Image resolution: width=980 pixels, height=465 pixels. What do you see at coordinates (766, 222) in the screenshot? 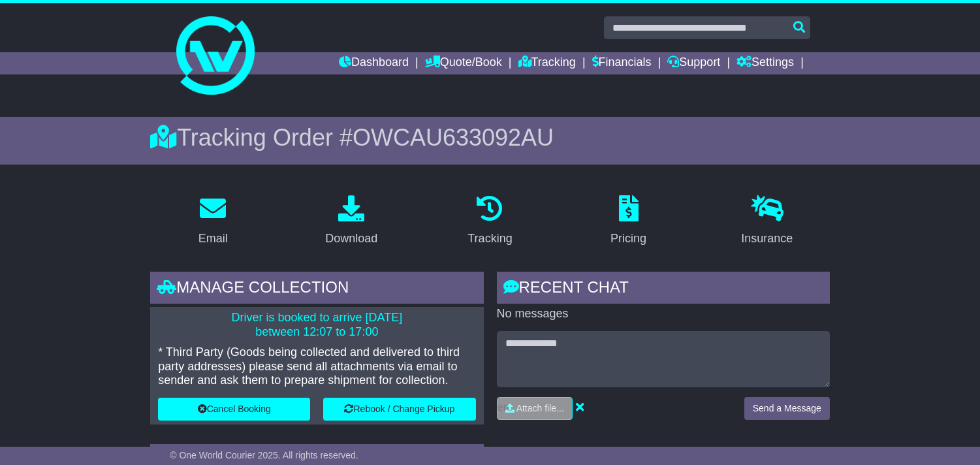
I see `a: Insurance` at bounding box center [766, 222].